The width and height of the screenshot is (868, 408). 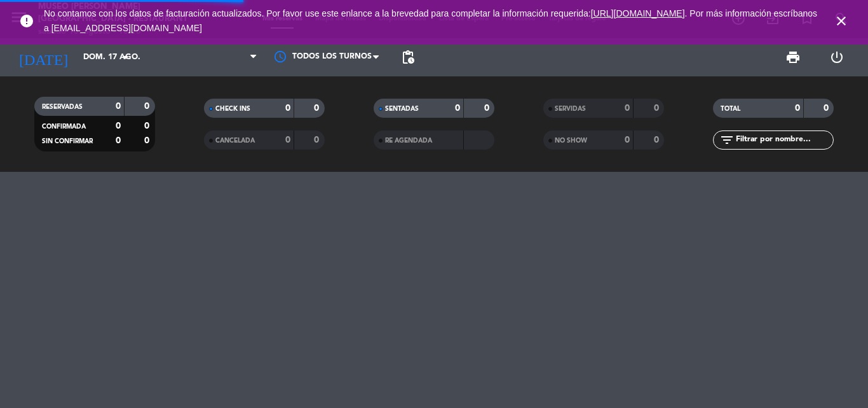 I want to click on span: CANCELADA, so click(x=235, y=141).